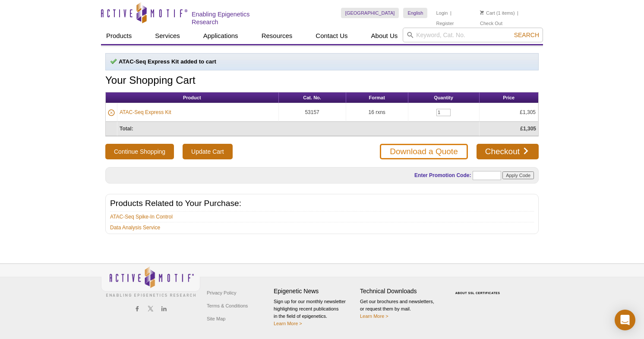  Describe the element at coordinates (424, 151) in the screenshot. I see `a: Download a Quote` at that location.